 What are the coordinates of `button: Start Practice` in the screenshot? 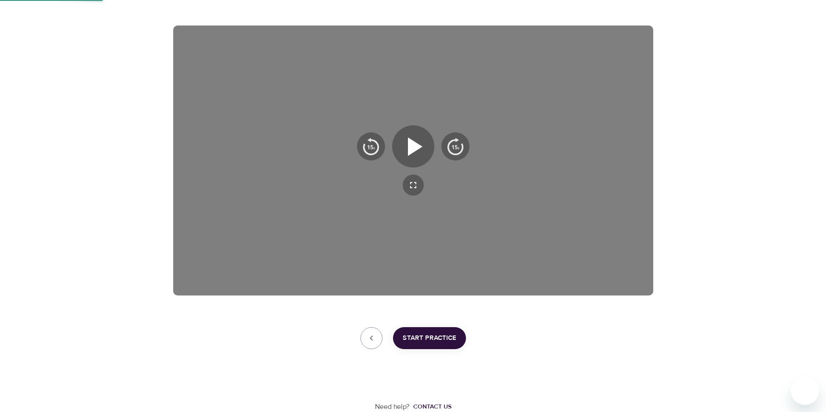 It's located at (429, 338).